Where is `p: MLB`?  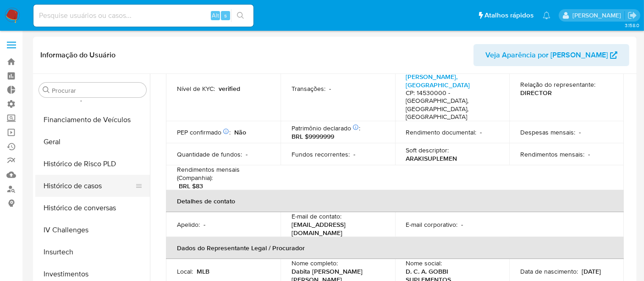
p: MLB is located at coordinates (203, 272).